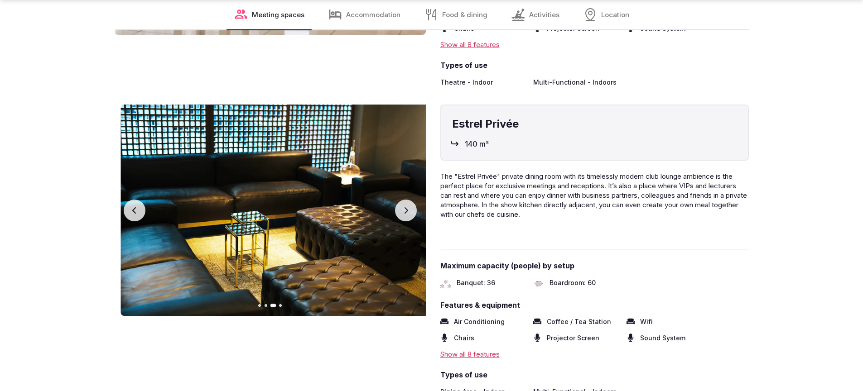 This screenshot has width=863, height=391. I want to click on h4: Estrel Privée, so click(594, 124).